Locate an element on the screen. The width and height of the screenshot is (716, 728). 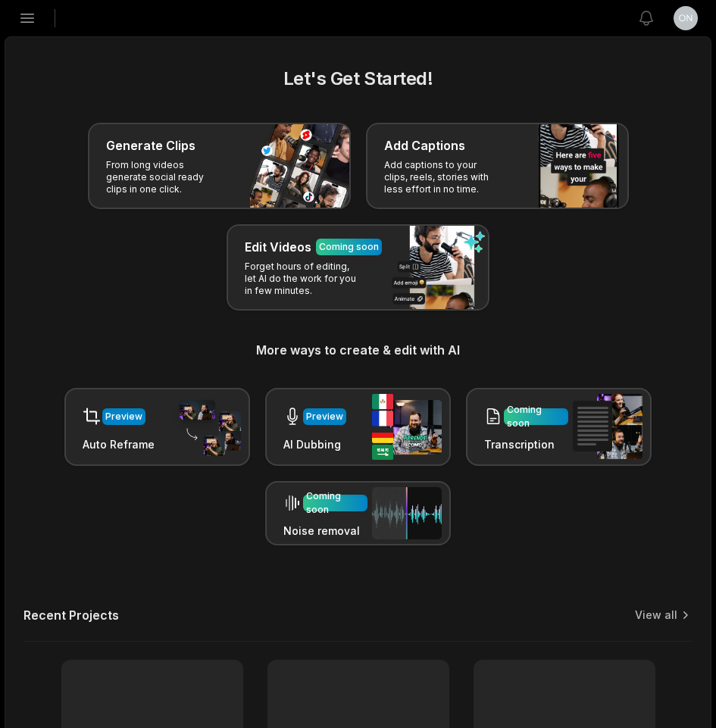
h3: Edit Videos is located at coordinates (278, 247).